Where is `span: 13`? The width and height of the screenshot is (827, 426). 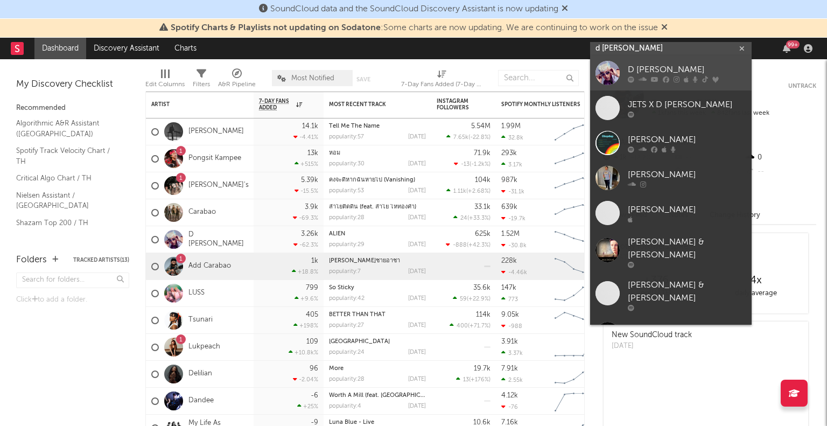 span: 13 is located at coordinates (466, 380).